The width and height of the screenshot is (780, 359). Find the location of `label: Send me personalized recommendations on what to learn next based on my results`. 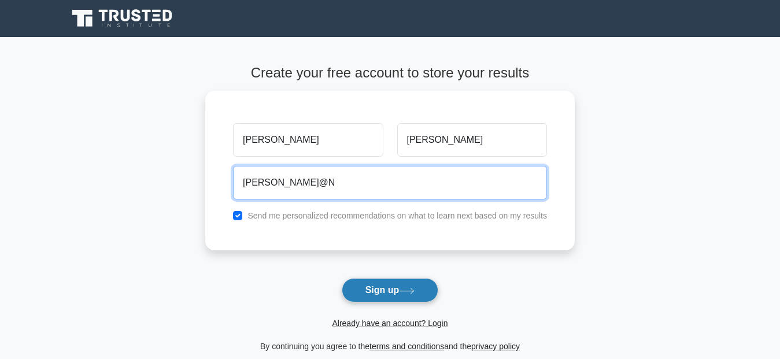

label: Send me personalized recommendations on what to learn next based on my results is located at coordinates (397, 216).